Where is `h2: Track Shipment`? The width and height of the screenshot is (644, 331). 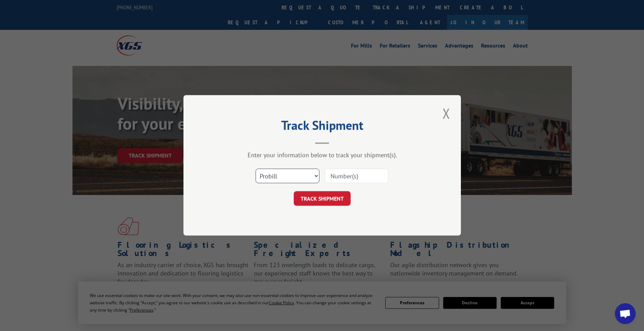
h2: Track Shipment is located at coordinates (322, 127).